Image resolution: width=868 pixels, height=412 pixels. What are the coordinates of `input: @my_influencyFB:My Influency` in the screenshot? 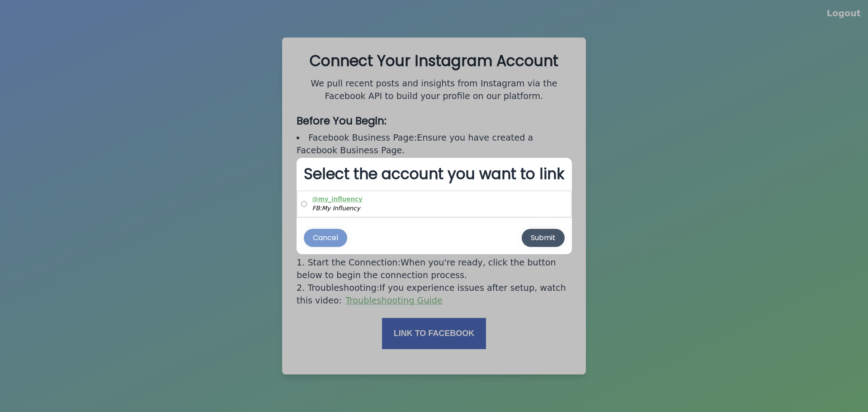 It's located at (304, 204).